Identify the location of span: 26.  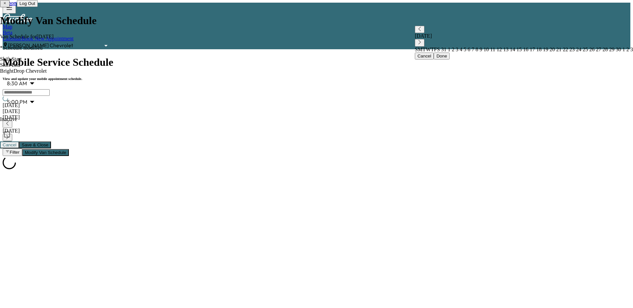
(591, 49).